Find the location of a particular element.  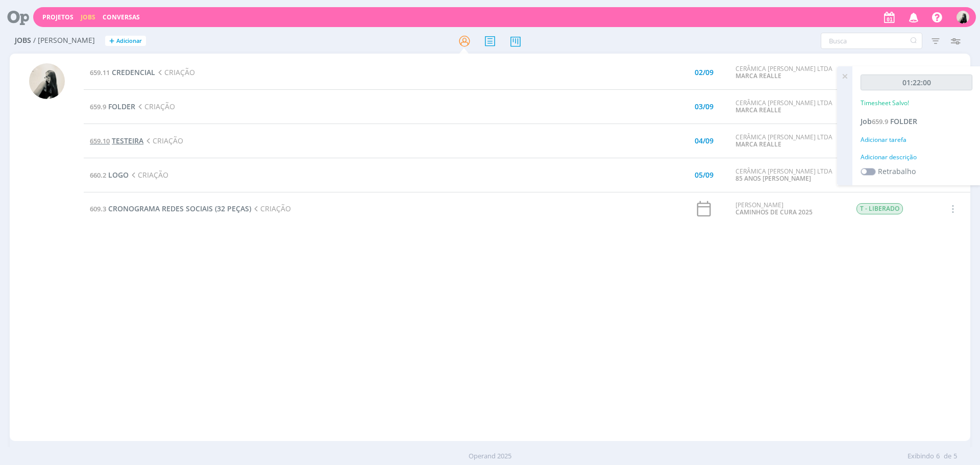

span: 609.3 is located at coordinates (98, 209).